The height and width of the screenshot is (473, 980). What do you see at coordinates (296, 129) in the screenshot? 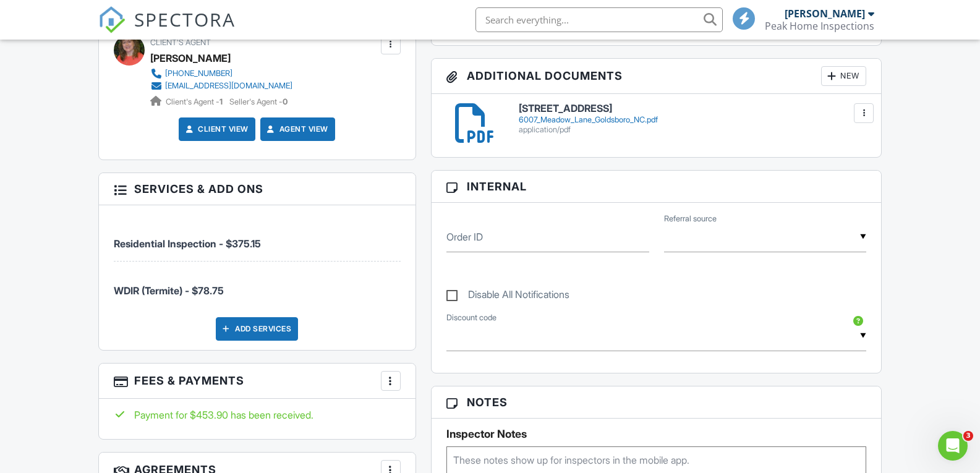
I see `a: Agent View` at bounding box center [296, 129].